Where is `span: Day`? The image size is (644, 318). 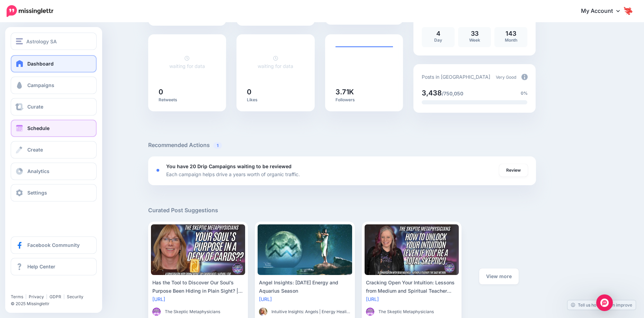 span: Day is located at coordinates (439, 40).